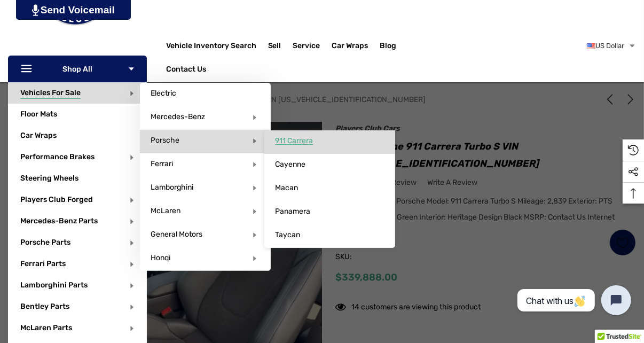  Describe the element at coordinates (611, 46) in the screenshot. I see `a: USD` at that location.